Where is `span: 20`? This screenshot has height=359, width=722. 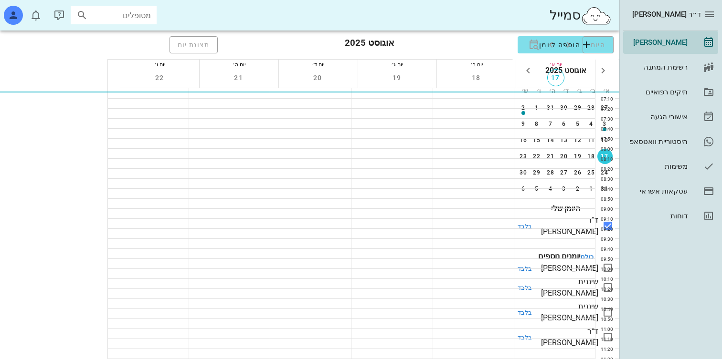 span: 20 is located at coordinates (318, 78).